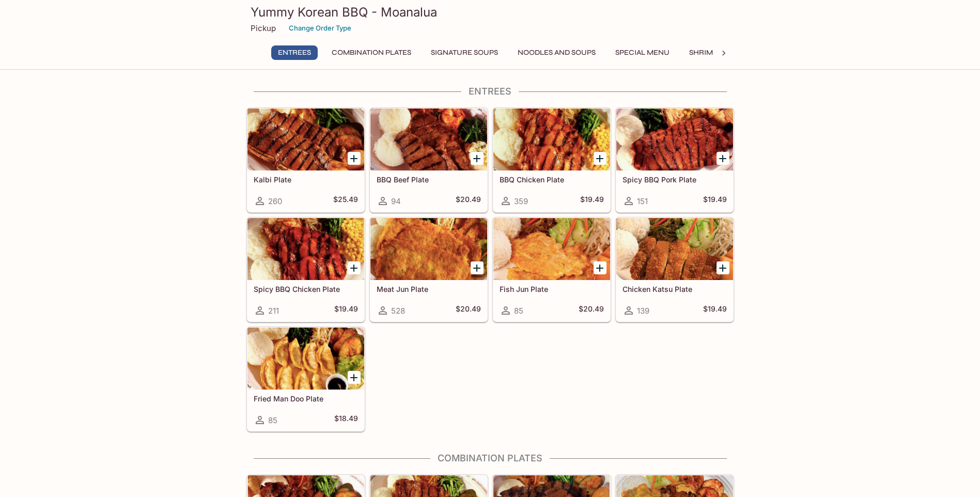  What do you see at coordinates (674, 249) in the screenshot?
I see `div: Chicken Katsu Plate` at bounding box center [674, 249].